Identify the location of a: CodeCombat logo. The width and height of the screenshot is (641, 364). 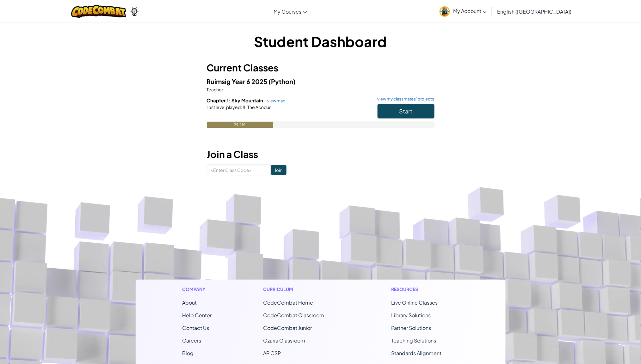
(99, 11).